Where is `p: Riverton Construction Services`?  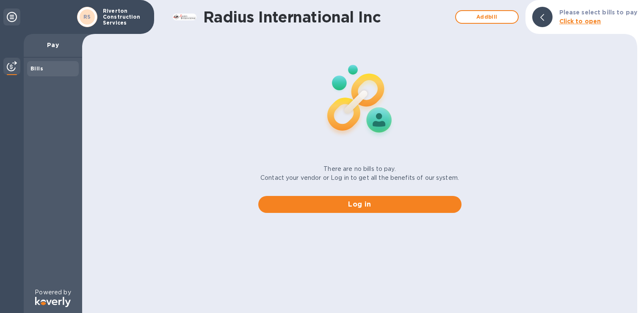
p: Riverton Construction Services is located at coordinates (124, 17).